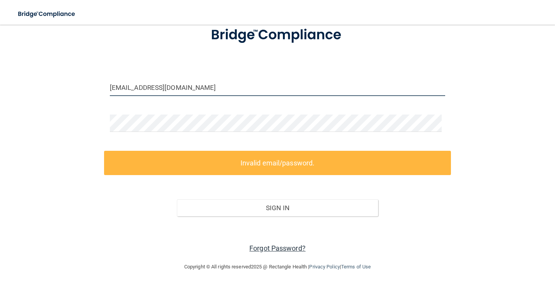 This screenshot has width=555, height=285. I want to click on button: Sign In, so click(278, 208).